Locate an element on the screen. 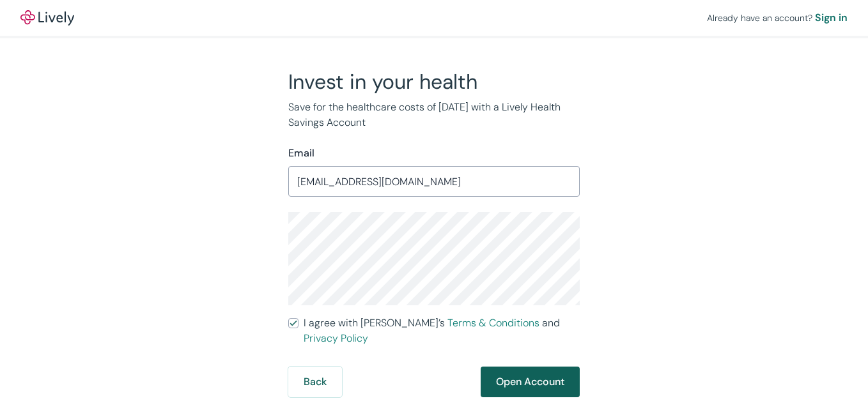  a: Privacy Policy is located at coordinates (336, 338).